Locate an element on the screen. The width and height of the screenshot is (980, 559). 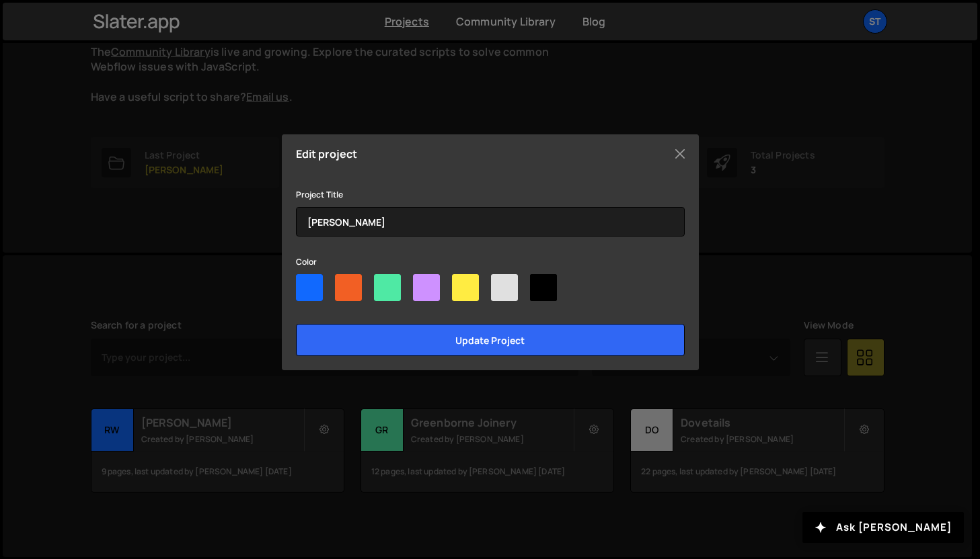
h5: Edit project is located at coordinates (327, 154).